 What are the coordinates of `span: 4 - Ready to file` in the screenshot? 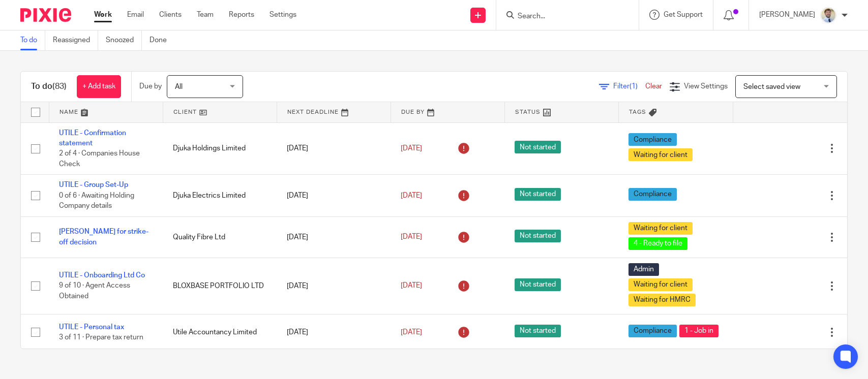 It's located at (658, 243).